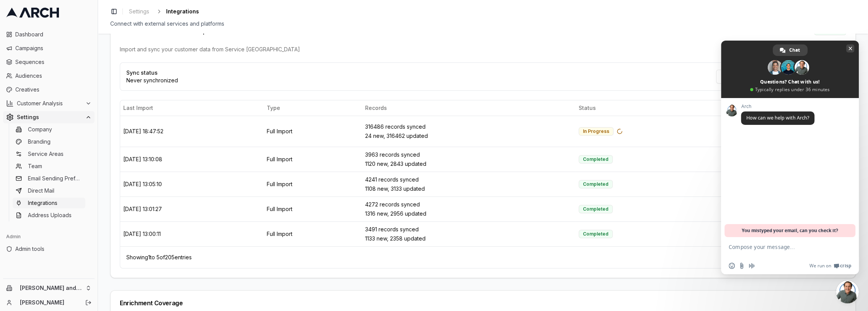 The image size is (868, 311). Describe the element at coordinates (820, 265) in the screenshot. I see `span: We run on` at that location.